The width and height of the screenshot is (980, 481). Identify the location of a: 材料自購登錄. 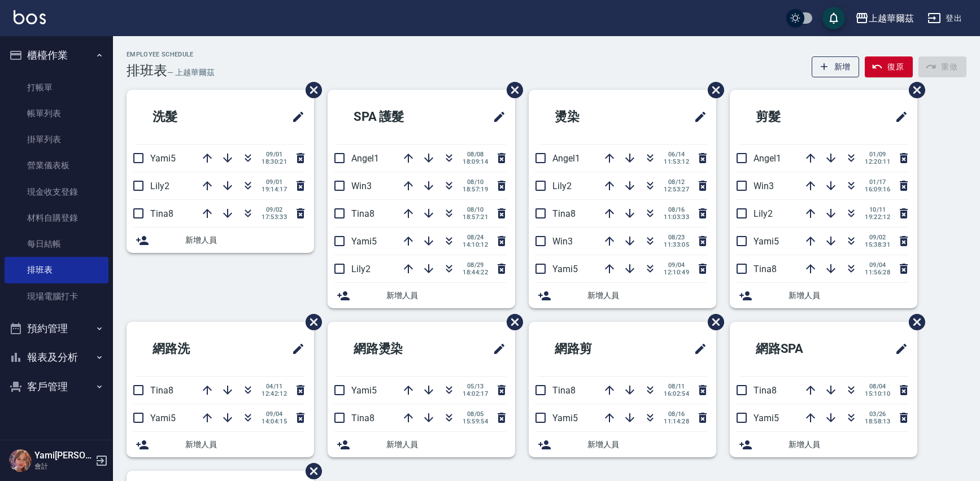
(57, 218).